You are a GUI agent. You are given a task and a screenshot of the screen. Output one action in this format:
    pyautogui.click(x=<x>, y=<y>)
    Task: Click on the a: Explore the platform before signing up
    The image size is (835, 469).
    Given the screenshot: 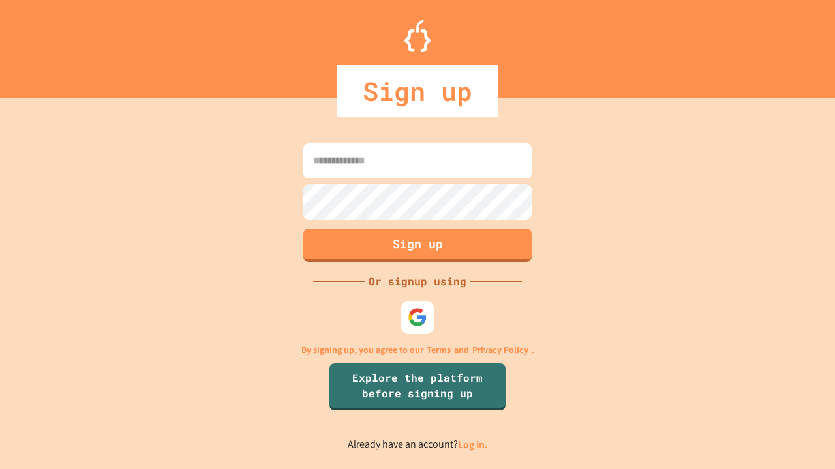 What is the action you would take?
    pyautogui.click(x=417, y=387)
    